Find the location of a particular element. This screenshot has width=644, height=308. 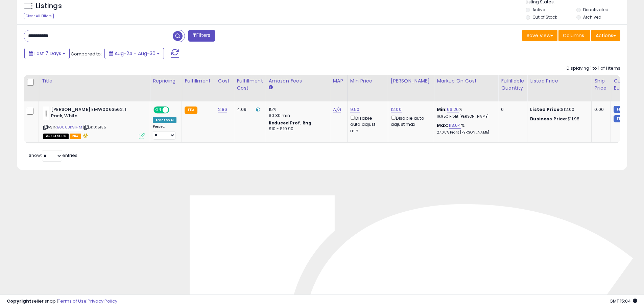

b: Max: is located at coordinates (442, 125).